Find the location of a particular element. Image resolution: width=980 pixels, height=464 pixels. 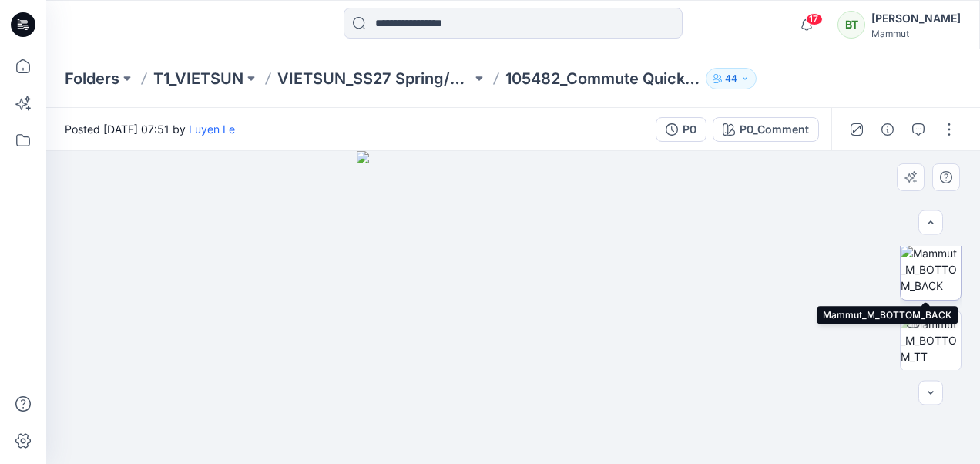

a: Folders is located at coordinates (92, 79).